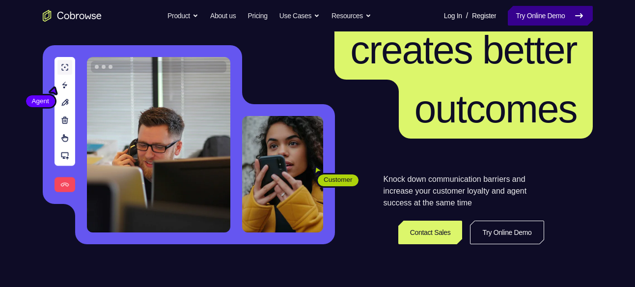  Describe the element at coordinates (463, 191) in the screenshot. I see `p: Knock down communication barriers and increase your customer loyalty and agent success at the sam...` at that location.